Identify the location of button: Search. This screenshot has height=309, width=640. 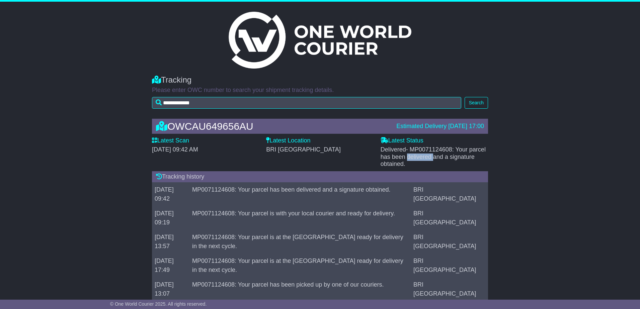
(476, 103).